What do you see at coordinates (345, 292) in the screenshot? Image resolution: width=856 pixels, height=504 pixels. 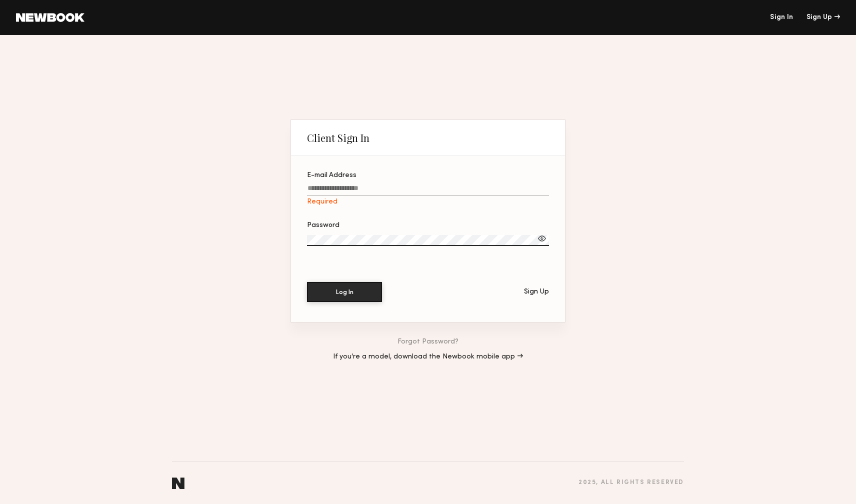 I see `button: Log In` at bounding box center [345, 292].